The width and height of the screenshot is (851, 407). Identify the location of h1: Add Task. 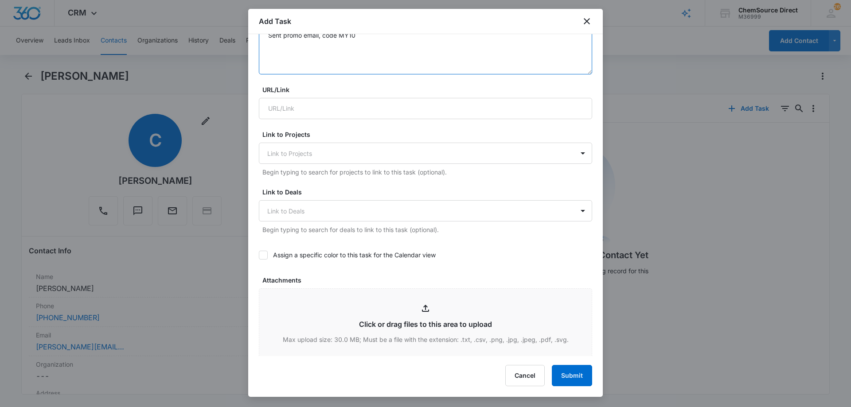
(275, 21).